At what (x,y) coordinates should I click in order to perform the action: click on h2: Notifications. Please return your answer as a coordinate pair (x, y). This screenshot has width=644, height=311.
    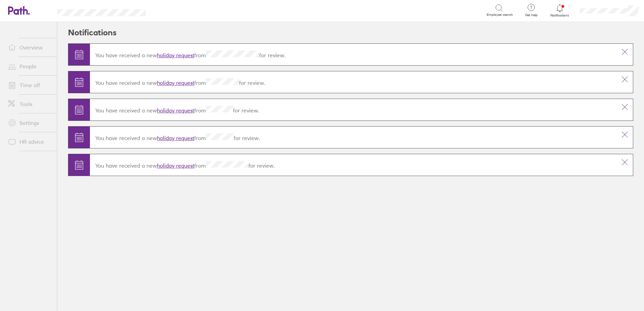
    Looking at the image, I should click on (92, 33).